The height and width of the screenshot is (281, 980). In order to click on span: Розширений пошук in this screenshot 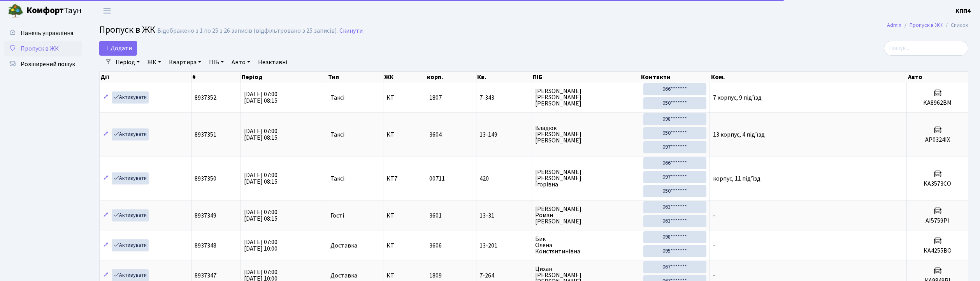, I will do `click(48, 64)`.